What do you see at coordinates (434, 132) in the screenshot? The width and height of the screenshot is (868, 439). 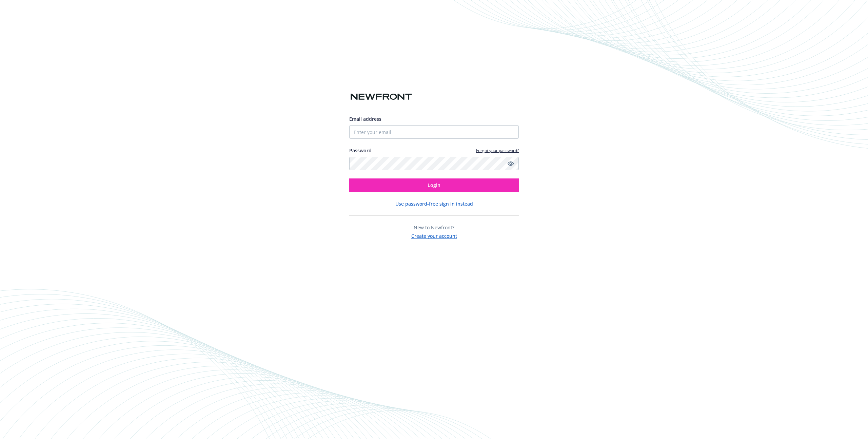 I see `input: Enter your email` at bounding box center [434, 132].